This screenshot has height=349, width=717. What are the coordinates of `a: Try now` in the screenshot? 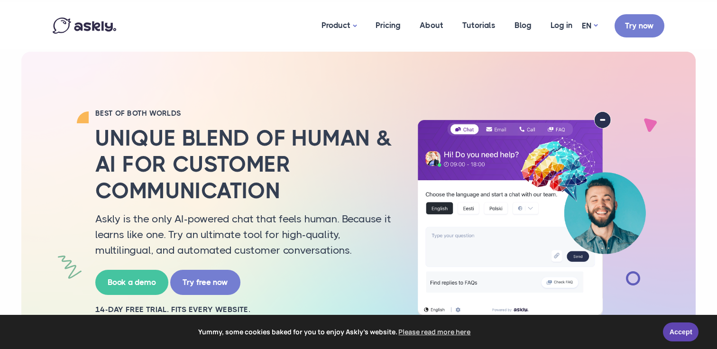 It's located at (639, 26).